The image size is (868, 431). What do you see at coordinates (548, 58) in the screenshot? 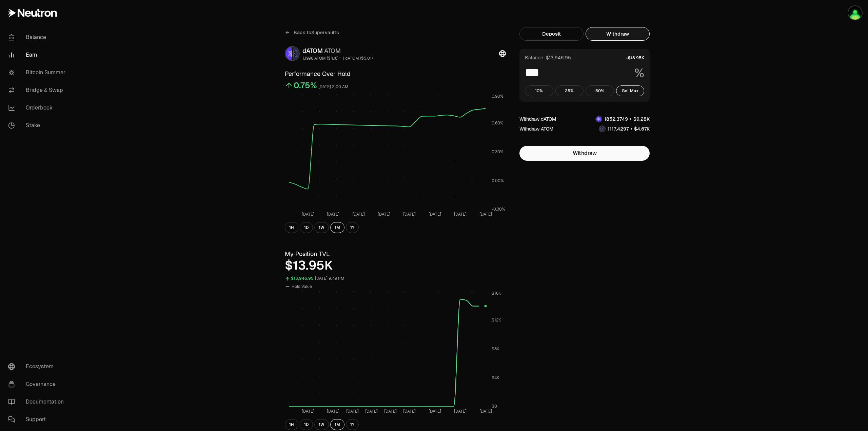
I see `div: Balance: $13,946.95` at bounding box center [548, 58].